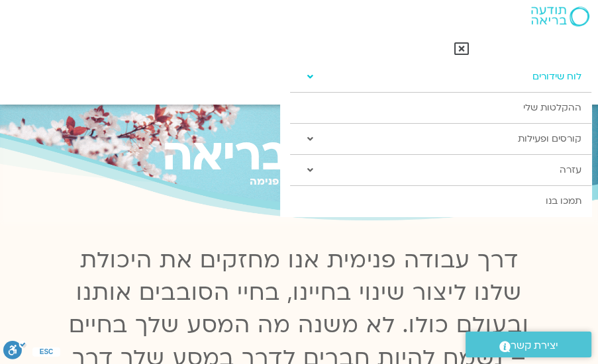  I want to click on a: תמכו בנו, so click(435, 201).